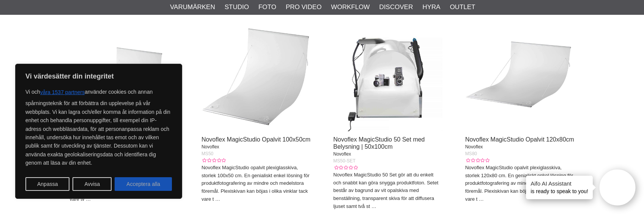 The height and width of the screenshot is (214, 644). Describe the element at coordinates (471, 154) in the screenshot. I see `span: MS80` at that location.